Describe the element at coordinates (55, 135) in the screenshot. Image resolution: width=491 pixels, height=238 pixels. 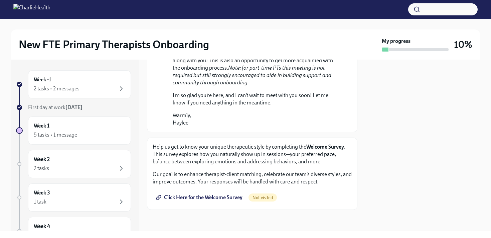
I see `div: 5 tasks • 1 message` at that location.